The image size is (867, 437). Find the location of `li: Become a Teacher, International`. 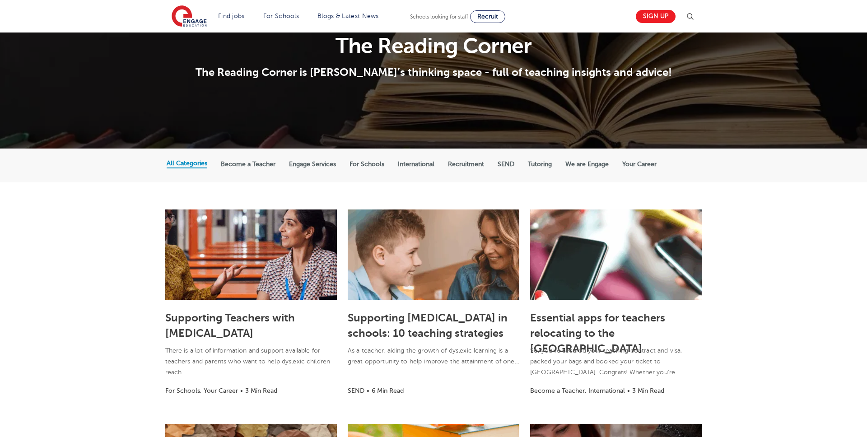

li: Become a Teacher, International is located at coordinates (578, 391).